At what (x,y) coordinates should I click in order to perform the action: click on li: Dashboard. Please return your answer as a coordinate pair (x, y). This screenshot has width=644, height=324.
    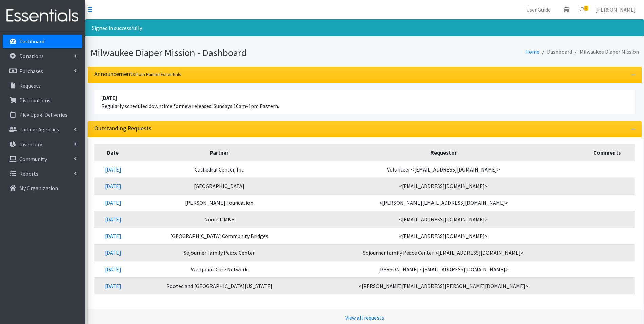
    Looking at the image, I should click on (555, 52).